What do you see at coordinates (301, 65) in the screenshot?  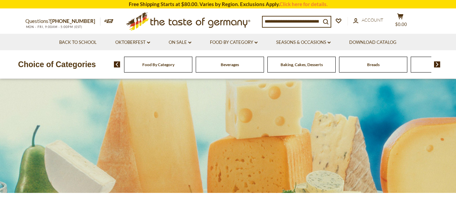 I see `a: Baking, Cakes, Desserts` at bounding box center [301, 65].